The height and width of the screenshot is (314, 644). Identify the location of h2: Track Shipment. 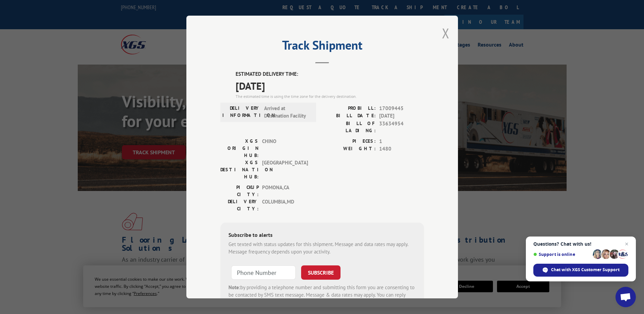
(322, 47).